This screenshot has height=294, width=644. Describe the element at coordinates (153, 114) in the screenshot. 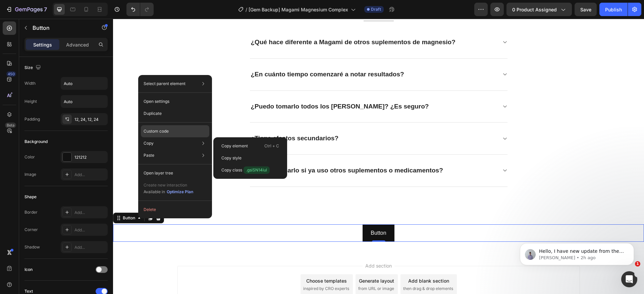

I see `p: Duplicate` at that location.